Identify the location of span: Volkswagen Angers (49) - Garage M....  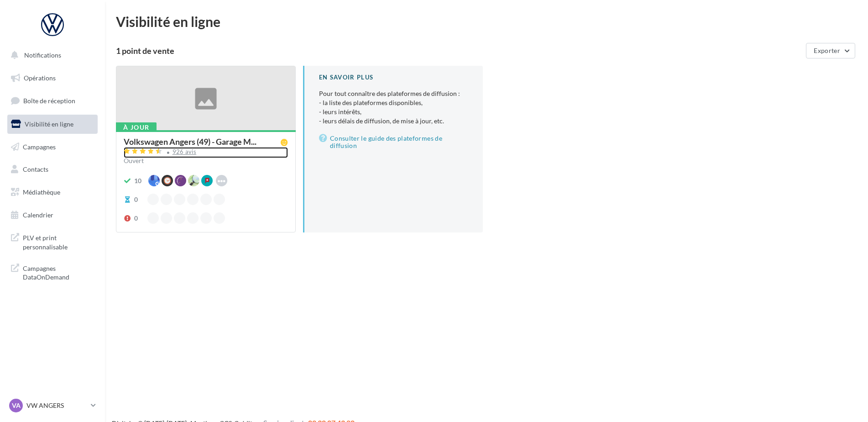
(190, 142).